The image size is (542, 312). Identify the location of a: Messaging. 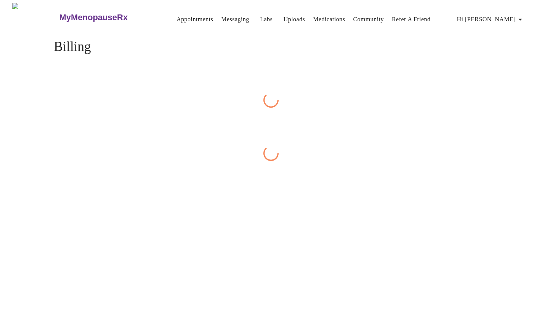
(235, 19).